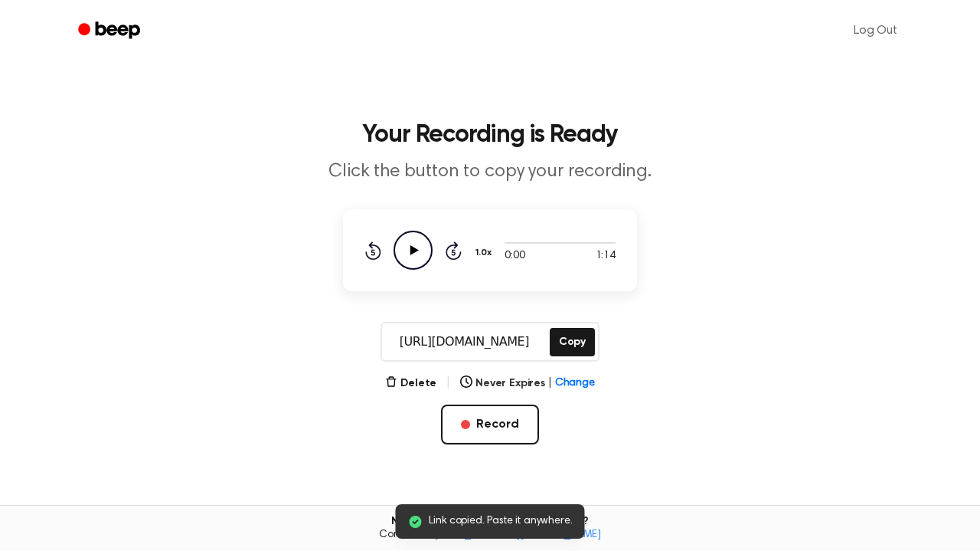 This screenshot has width=980, height=551. Describe the element at coordinates (110, 31) in the screenshot. I see `a: Beep` at that location.